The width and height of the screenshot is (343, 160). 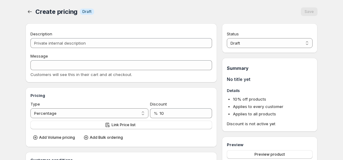 I want to click on span: Message, so click(x=39, y=56).